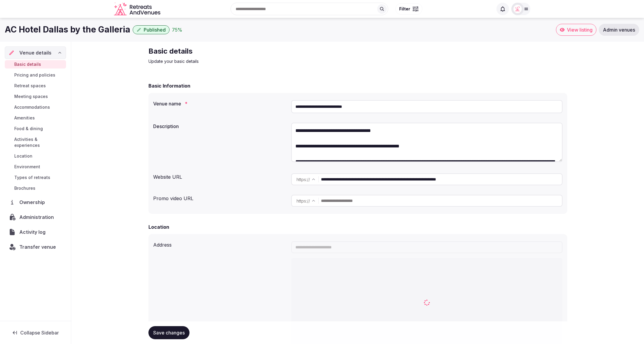 The height and width of the screenshot is (344, 644). Describe the element at coordinates (35, 188) in the screenshot. I see `a: Brochures` at that location.